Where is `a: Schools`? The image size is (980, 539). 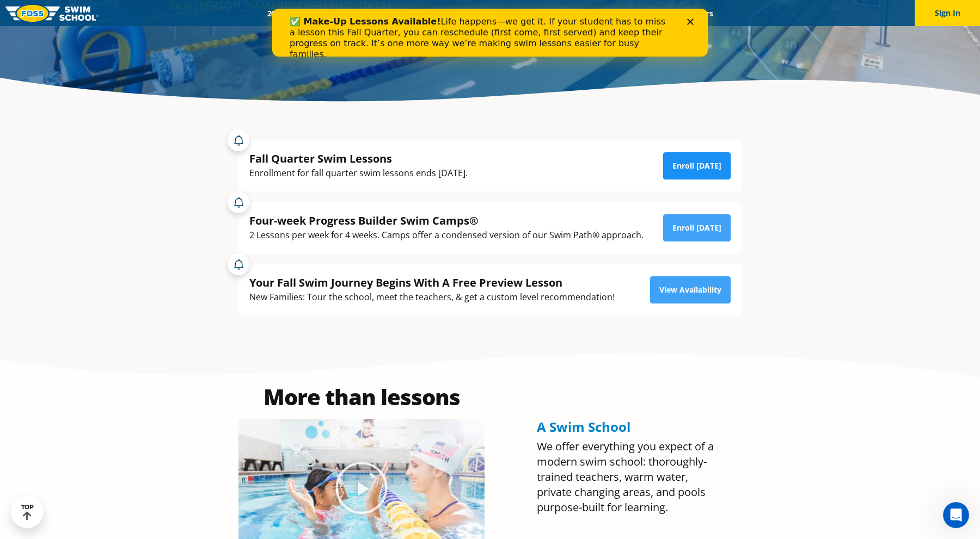
a: Schools is located at coordinates (349, 13).